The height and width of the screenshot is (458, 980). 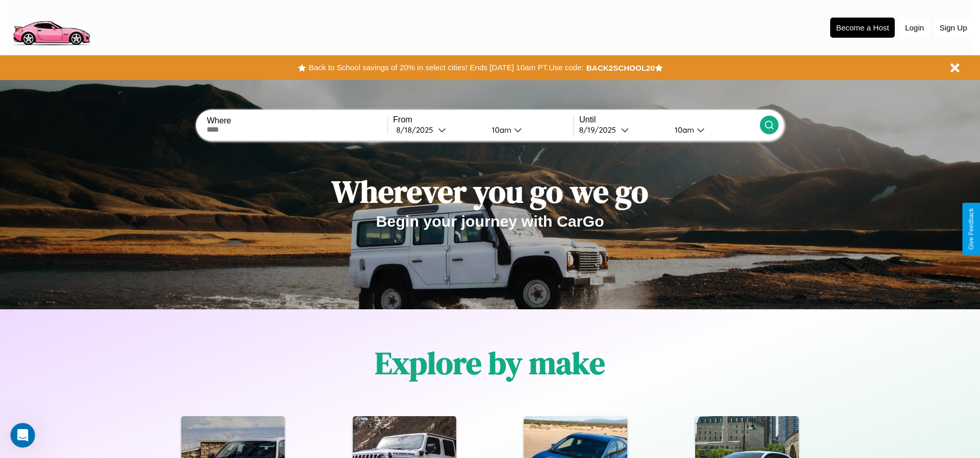 I want to click on label: Until, so click(x=669, y=120).